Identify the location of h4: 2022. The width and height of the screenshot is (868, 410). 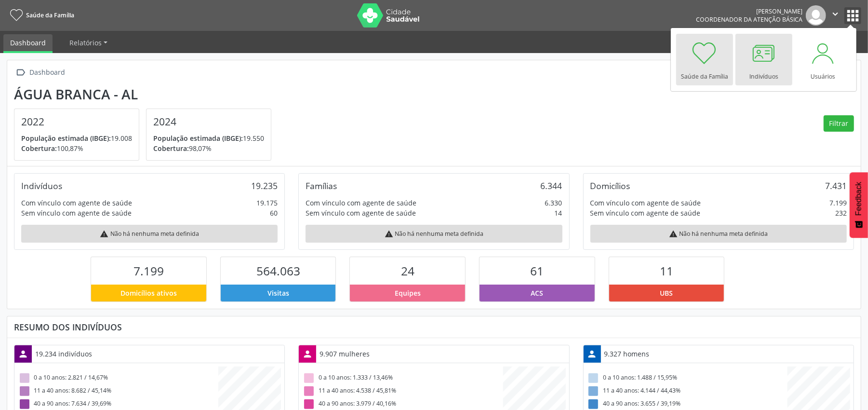
(77, 121).